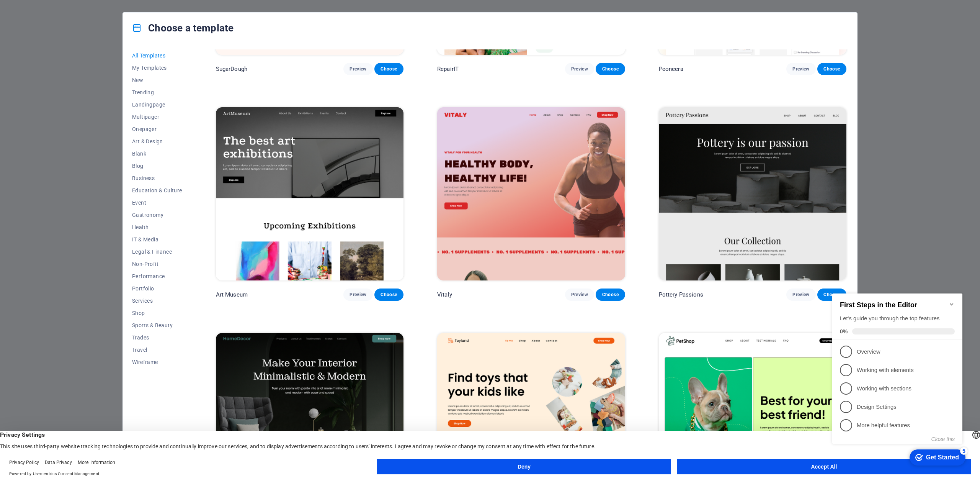 The width and height of the screenshot is (980, 482). I want to click on li: More helpful features, so click(68, 143).